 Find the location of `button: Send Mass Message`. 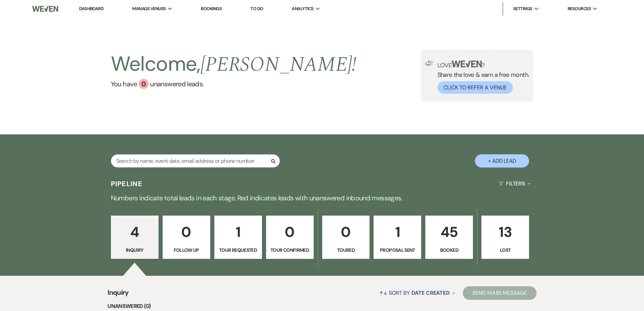

button: Send Mass Message is located at coordinates (500, 293).